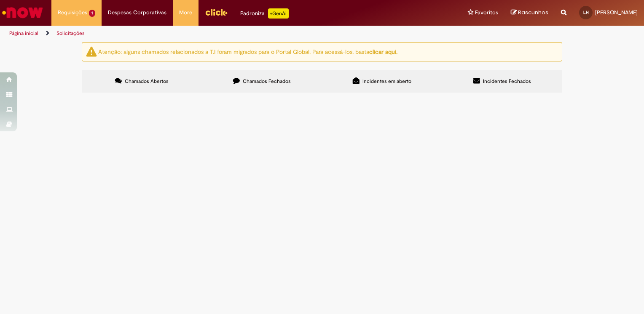  What do you see at coordinates (533, 12) in the screenshot?
I see `span: Rascunhos` at bounding box center [533, 12].